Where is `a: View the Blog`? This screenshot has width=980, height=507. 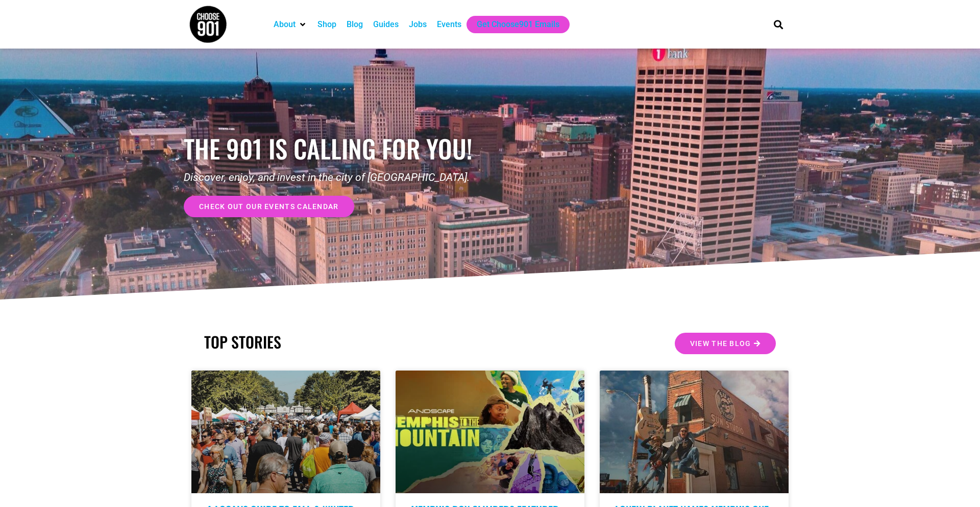 a: View the Blog is located at coordinates (725, 343).